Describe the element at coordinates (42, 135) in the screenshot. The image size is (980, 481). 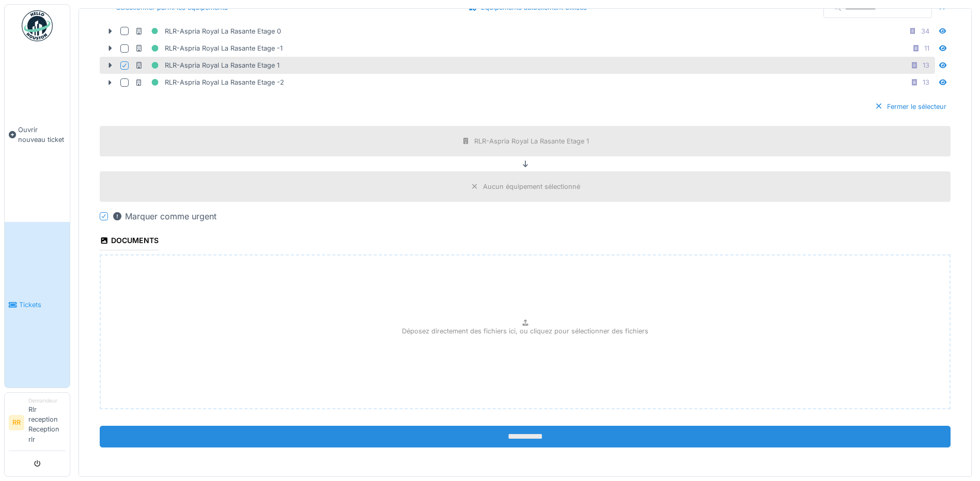
I see `span: Ouvrir nouveau ticket` at that location.